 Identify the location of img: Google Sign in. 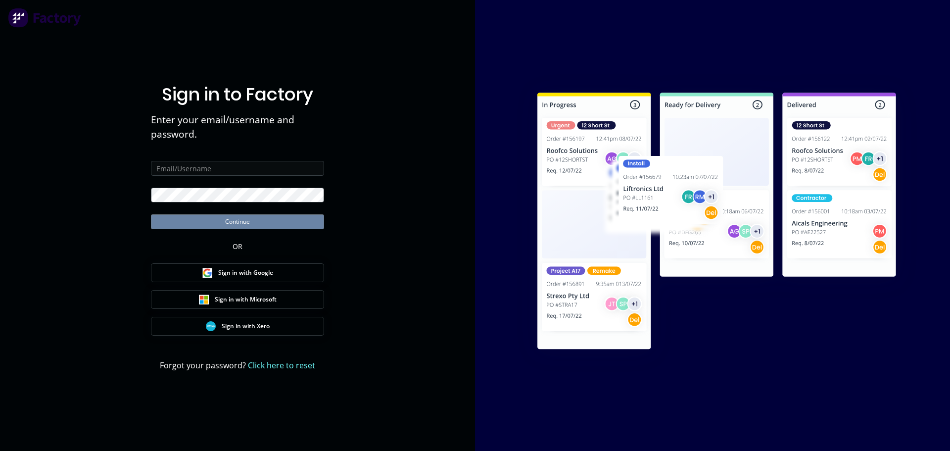
(207, 273).